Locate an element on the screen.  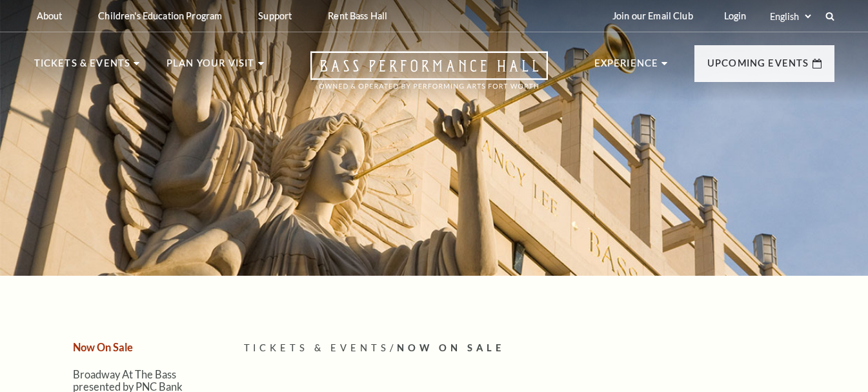
select: Select: is located at coordinates (790, 16).